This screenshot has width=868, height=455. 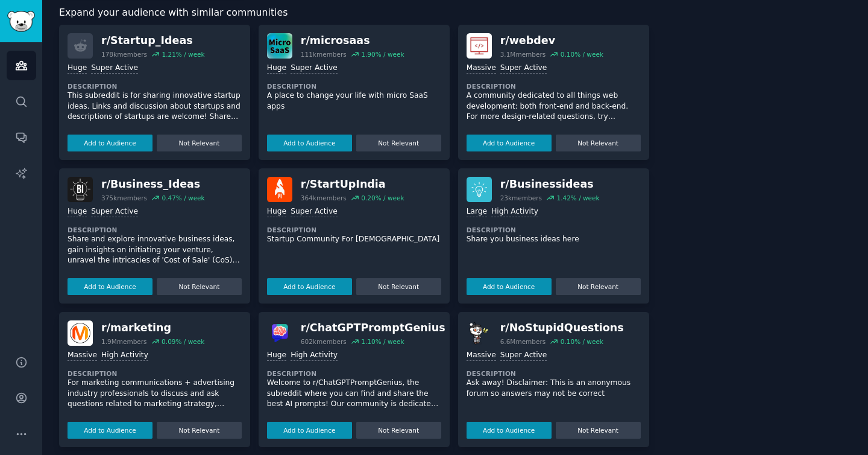 What do you see at coordinates (155, 393) in the screenshot?
I see `p: For marketing communications + advertising industry professionals to discuss and ask questions re...` at bounding box center [155, 393].